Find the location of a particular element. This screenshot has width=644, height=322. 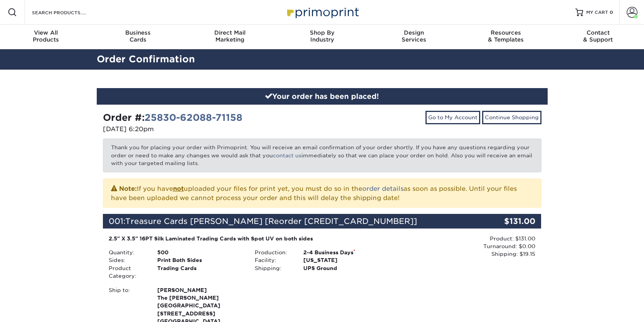

span: Design is located at coordinates (414, 33).